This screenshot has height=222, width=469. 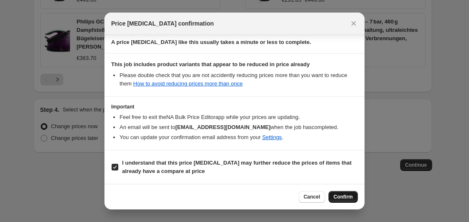 I want to click on button: Confirm, so click(x=343, y=197).